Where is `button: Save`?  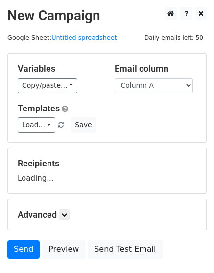
button: Save is located at coordinates (83, 125).